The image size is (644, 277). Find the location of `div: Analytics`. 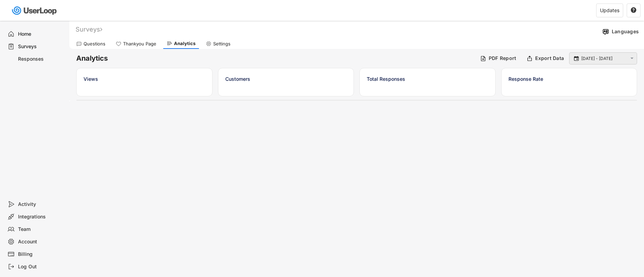

div: Analytics is located at coordinates (184, 43).